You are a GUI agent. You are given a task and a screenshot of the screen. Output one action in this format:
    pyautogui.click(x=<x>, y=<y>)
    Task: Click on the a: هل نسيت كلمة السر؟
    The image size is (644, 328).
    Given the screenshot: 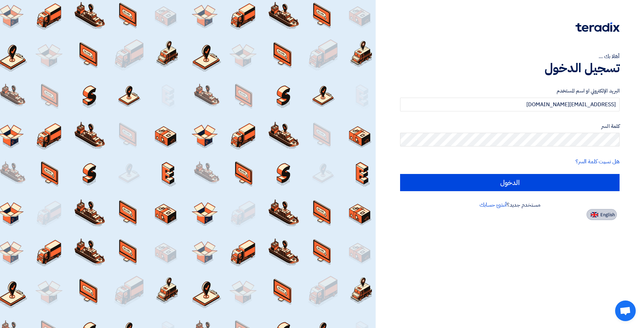 What is the action you would take?
    pyautogui.click(x=598, y=162)
    